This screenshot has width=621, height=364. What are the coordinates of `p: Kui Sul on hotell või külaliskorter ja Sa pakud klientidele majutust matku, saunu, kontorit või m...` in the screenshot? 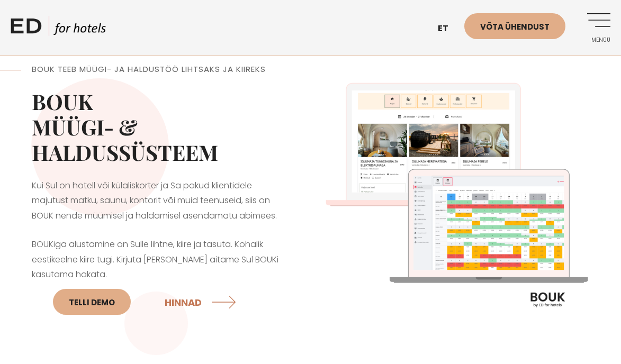 It's located at (160, 201).